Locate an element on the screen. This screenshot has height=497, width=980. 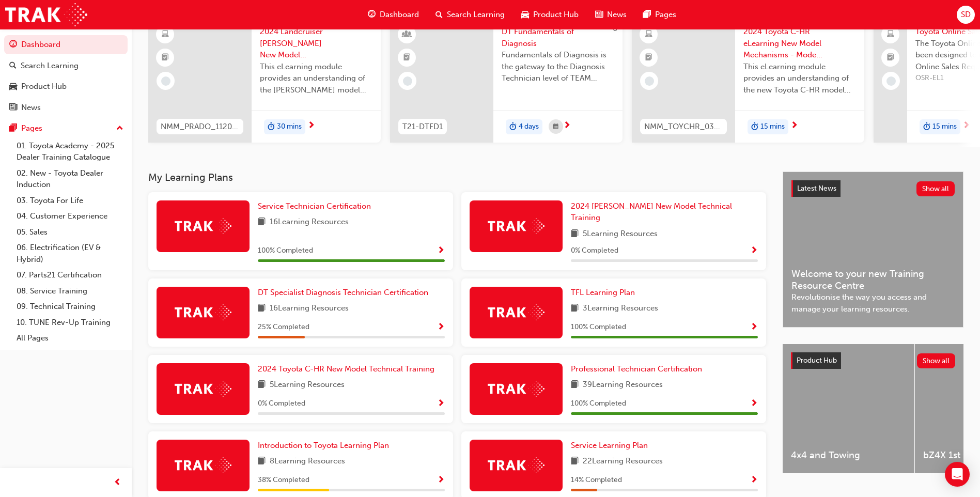
span: search-icon is located at coordinates (13, 66).